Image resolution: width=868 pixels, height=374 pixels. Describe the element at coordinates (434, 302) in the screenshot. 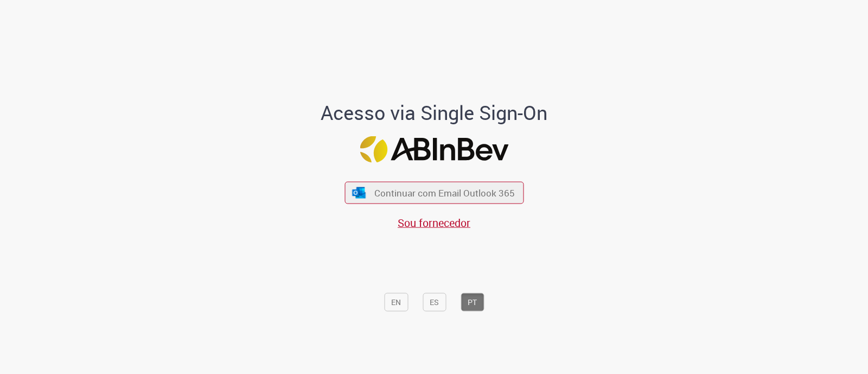

I see `button: ES` at that location.